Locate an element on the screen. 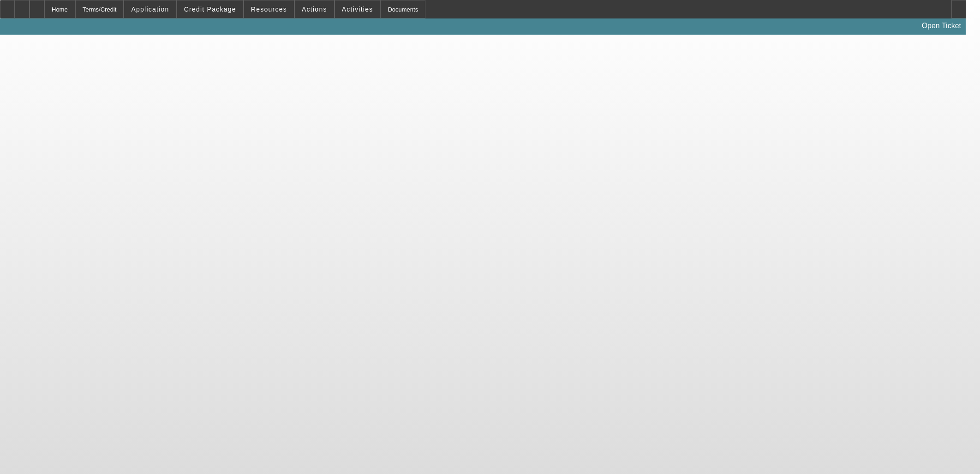  button: Activities is located at coordinates (358, 9).